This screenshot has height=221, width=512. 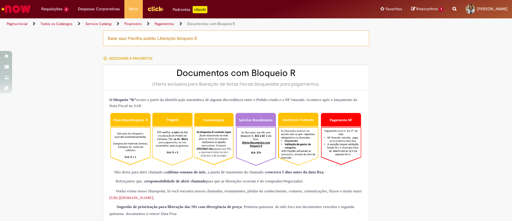 I want to click on a: Documentos com Bloqueio R, so click(x=211, y=24).